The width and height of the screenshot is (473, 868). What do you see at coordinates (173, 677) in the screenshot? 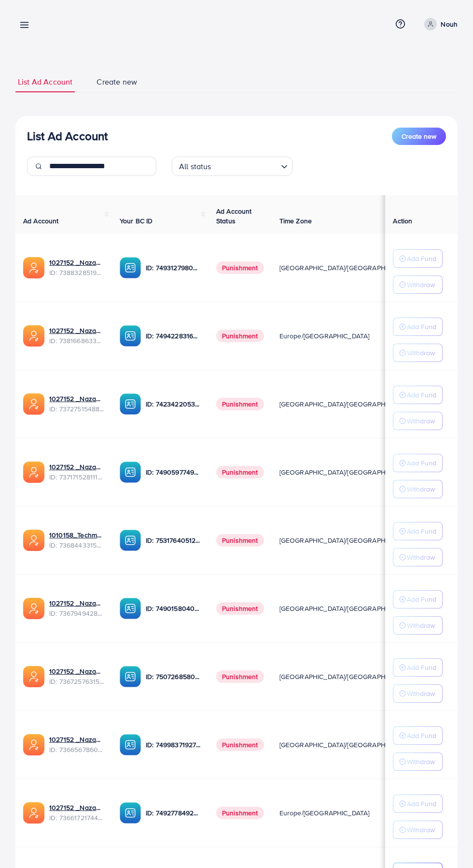
I see `p: ID: 7507268580682137618` at bounding box center [173, 677].